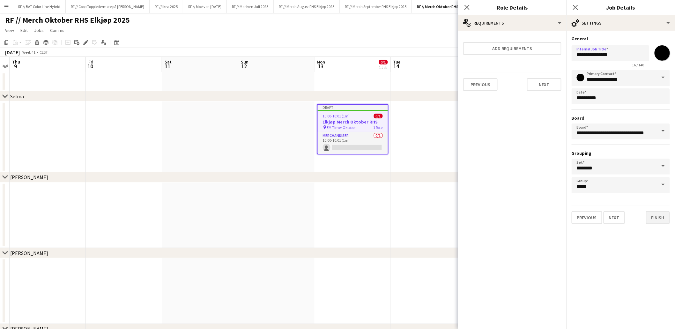  Describe the element at coordinates (321, 62) in the screenshot. I see `span: Mon` at that location.